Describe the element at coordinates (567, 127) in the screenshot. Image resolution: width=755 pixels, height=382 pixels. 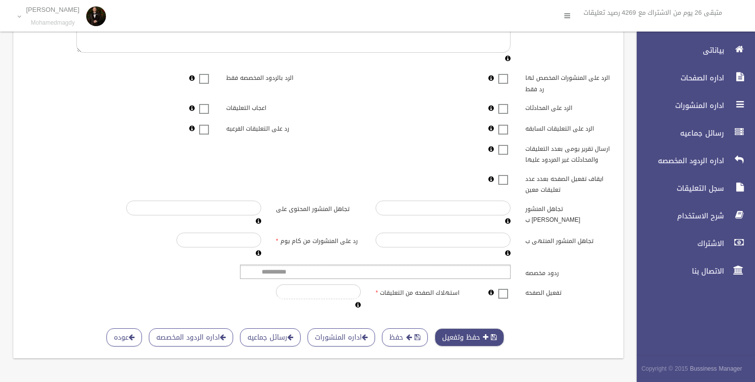
I see `label: الرد على التعليقات السابقه` at that location.